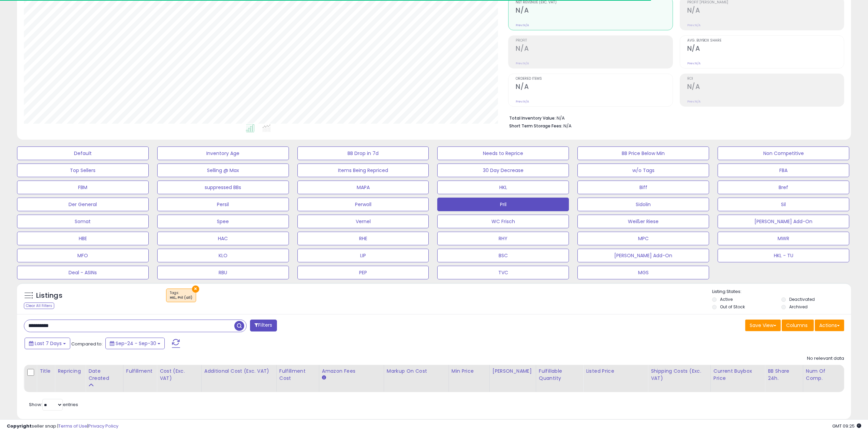  I want to click on div: Repricing, so click(70, 371).